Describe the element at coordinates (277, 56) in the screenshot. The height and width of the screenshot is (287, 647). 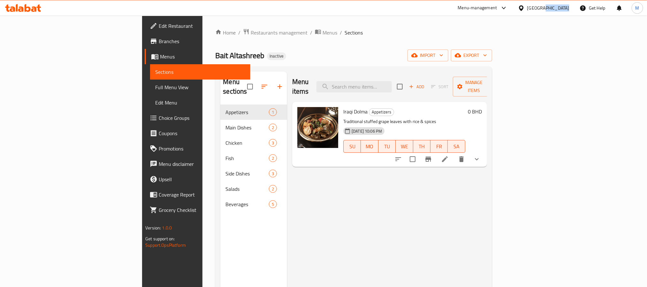
I see `div: Inactive` at that location.